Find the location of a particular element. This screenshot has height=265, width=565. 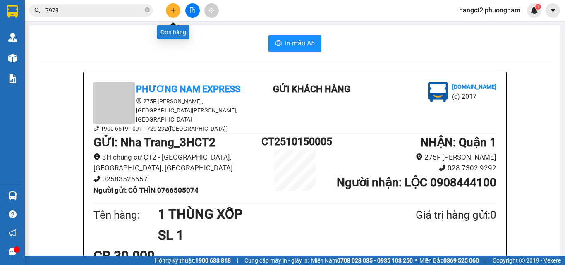

img: solution-icon is located at coordinates (12, 79).